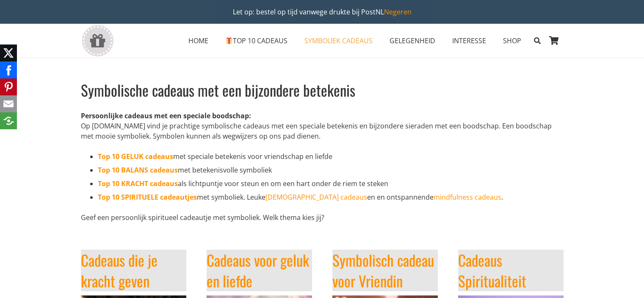 Image resolution: width=644 pixels, height=298 pixels. Describe the element at coordinates (166, 116) in the screenshot. I see `strong: Persoonlijke cadeaus met een speciale boodschap:` at that location.